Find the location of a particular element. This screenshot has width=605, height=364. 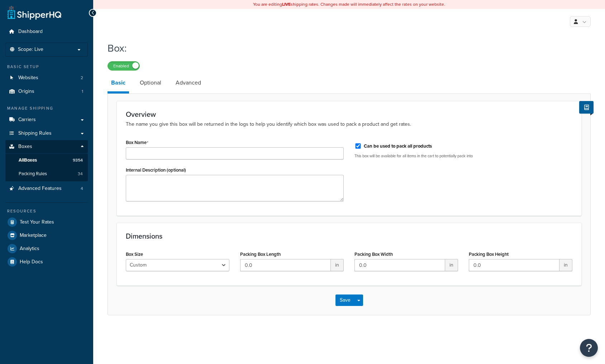

li: Boxes is located at coordinates (46, 161).